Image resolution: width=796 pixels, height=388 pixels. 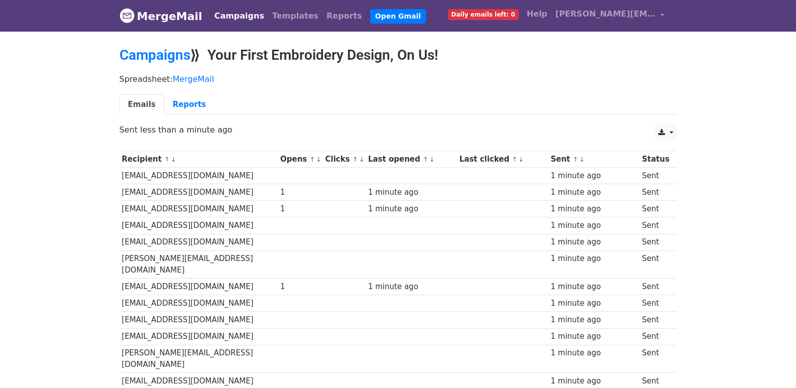 I want to click on h2: ⟫ Your First Embroidery Design, On Us!, so click(x=398, y=55).